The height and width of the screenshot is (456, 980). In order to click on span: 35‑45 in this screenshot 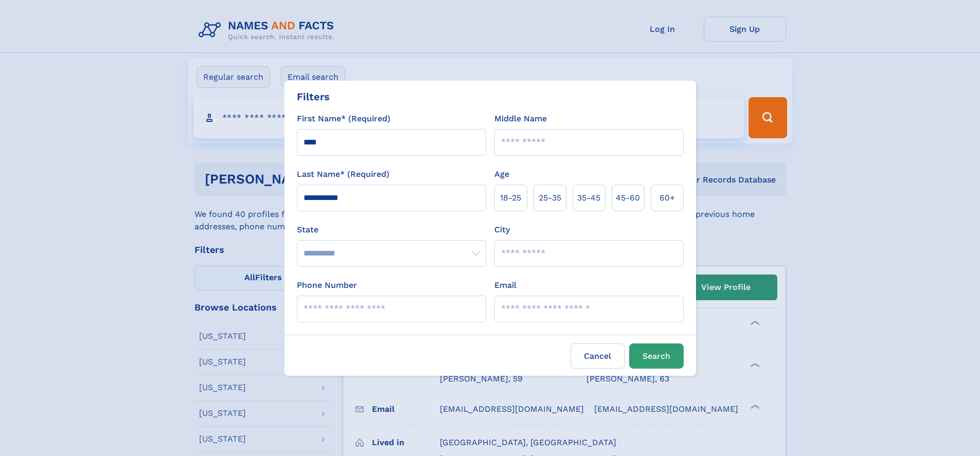, I will do `click(589, 198)`.